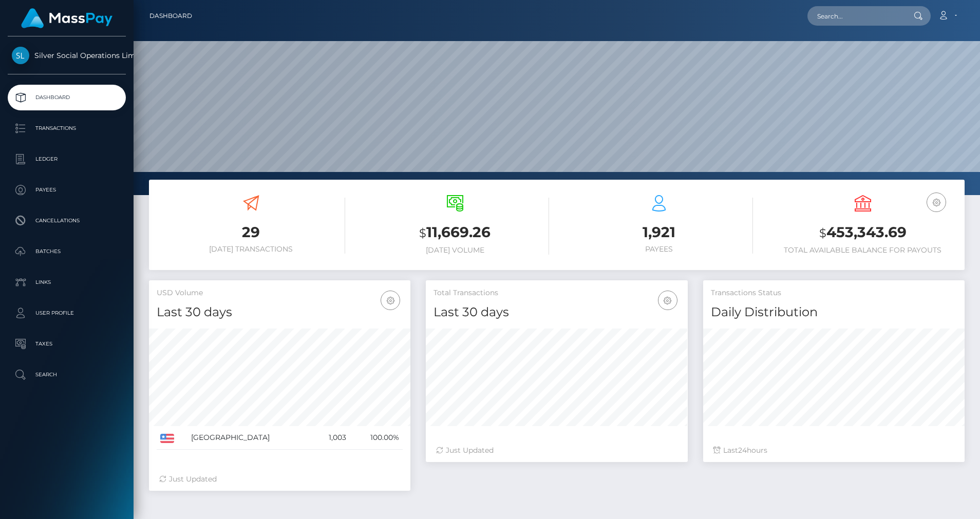 The height and width of the screenshot is (519, 980). I want to click on img: MassPay Logo, so click(67, 18).